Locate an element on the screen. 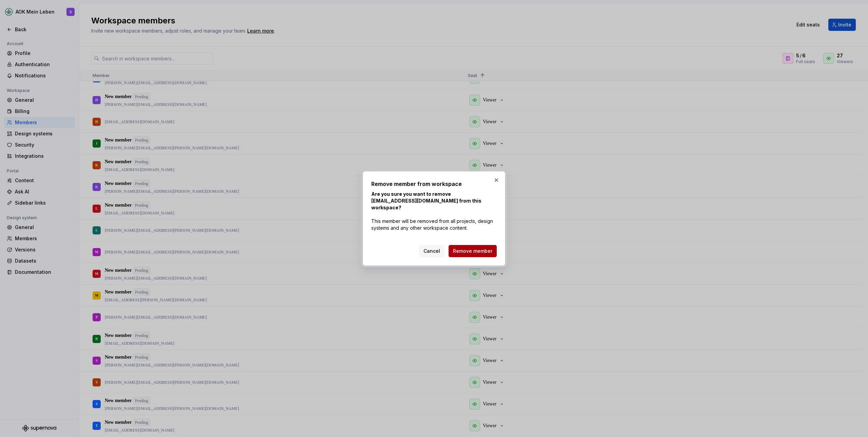 Image resolution: width=868 pixels, height=437 pixels. button: Remove member is located at coordinates (472, 251).